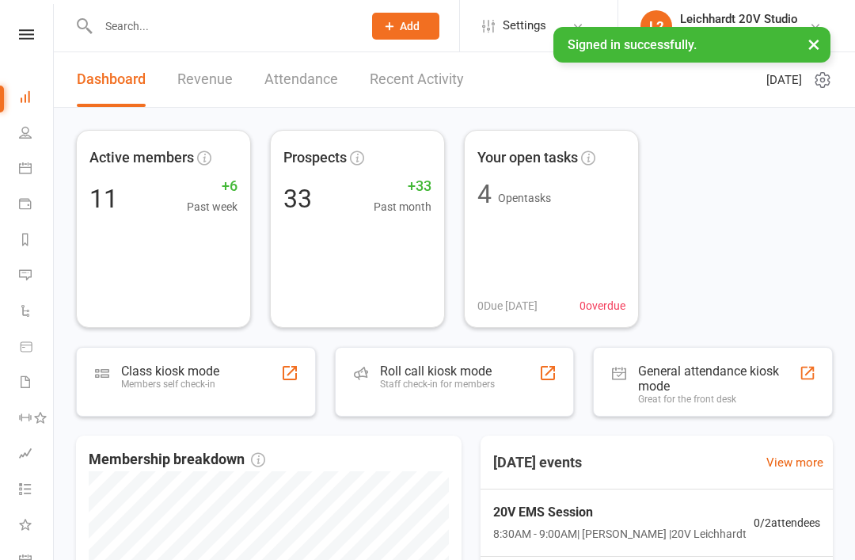 Image resolution: width=855 pixels, height=560 pixels. Describe the element at coordinates (620, 512) in the screenshot. I see `span: 20V EMS Session` at that location.